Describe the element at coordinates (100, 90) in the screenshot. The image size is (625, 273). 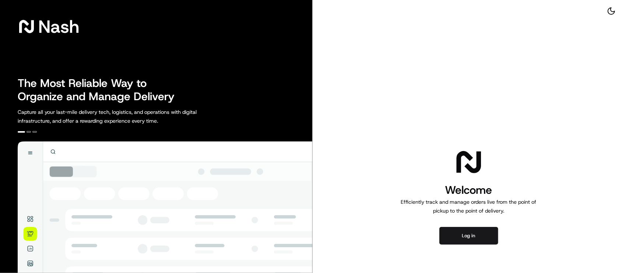
I see `h2: The Most Reliable Way to Organize and Manage Delivery` at that location.